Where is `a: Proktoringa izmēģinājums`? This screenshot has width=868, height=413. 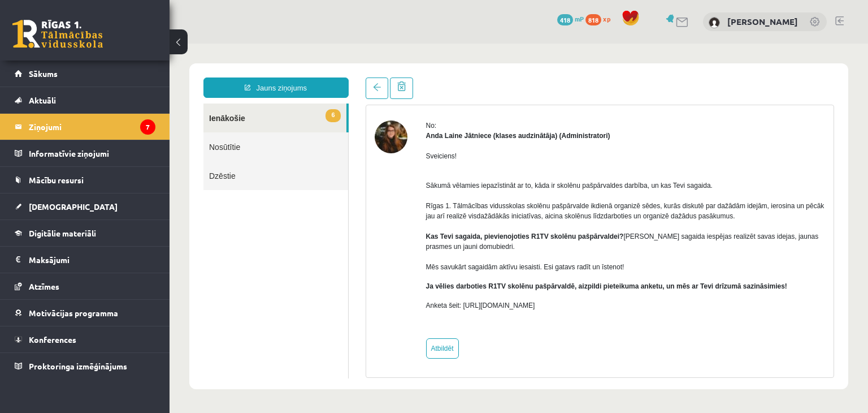
a: Proktoringa izmēģinājums is located at coordinates (85, 366).